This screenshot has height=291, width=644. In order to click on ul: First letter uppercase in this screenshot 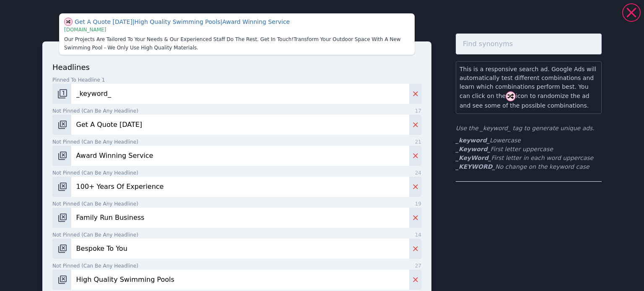, I will do `click(529, 154)`.